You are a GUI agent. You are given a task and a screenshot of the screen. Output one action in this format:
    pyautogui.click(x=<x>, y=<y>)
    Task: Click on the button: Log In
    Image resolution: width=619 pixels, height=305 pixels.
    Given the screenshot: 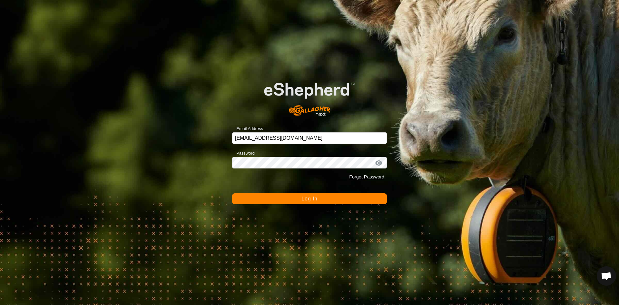 What is the action you would take?
    pyautogui.click(x=310, y=199)
    